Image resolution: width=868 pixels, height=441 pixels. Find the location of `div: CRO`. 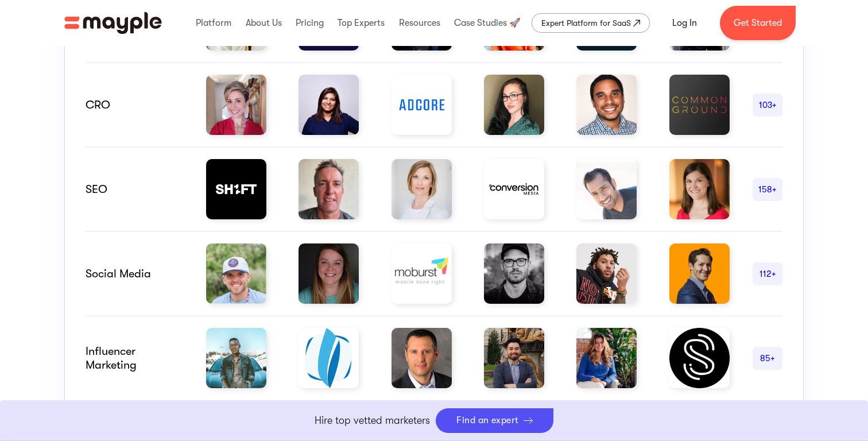

div: CRO is located at coordinates (135, 105).